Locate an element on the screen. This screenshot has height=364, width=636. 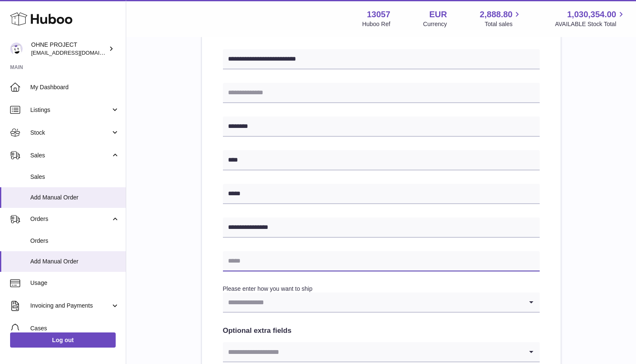
a: Log out is located at coordinates (63, 340).